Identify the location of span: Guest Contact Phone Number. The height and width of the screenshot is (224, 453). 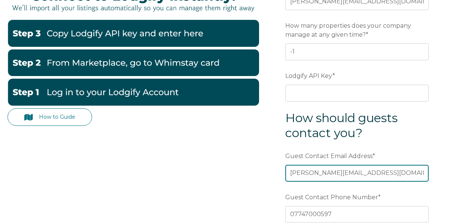
(331, 197).